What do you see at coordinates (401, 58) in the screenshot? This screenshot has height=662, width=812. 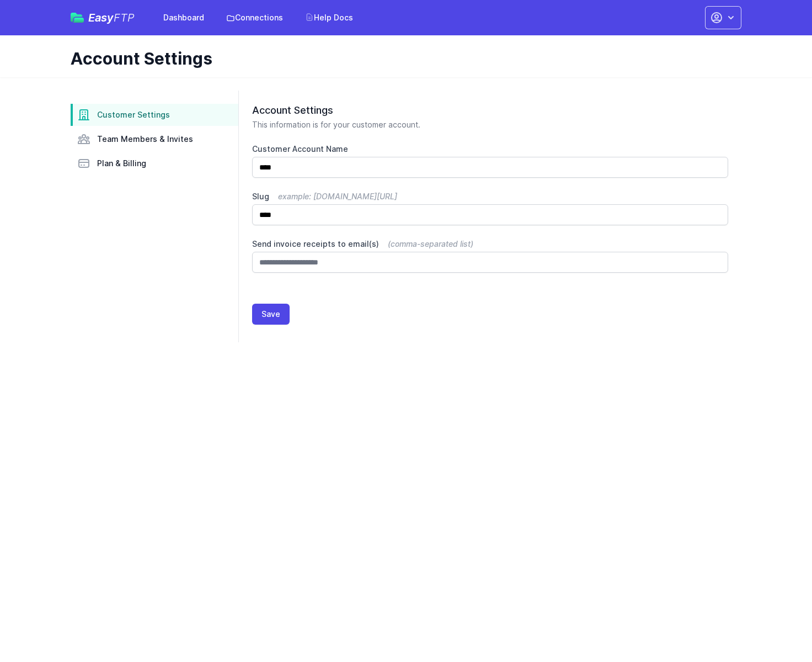 I see `h1: Account Settings` at bounding box center [401, 58].